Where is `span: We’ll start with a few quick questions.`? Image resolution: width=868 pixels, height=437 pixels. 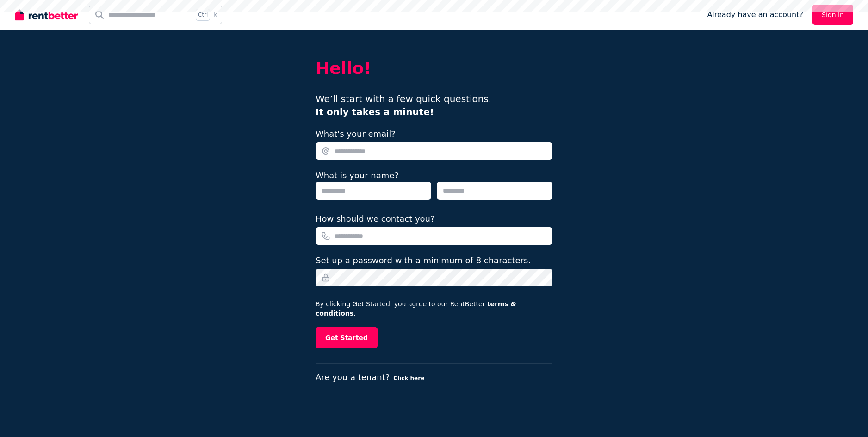
span: We’ll start with a few quick questions. is located at coordinates (403, 106).